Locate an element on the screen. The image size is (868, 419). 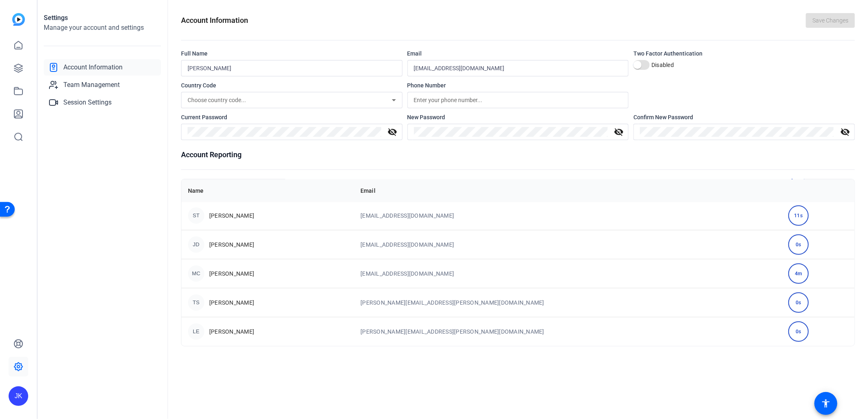
span: Account Information is located at coordinates (92, 67).